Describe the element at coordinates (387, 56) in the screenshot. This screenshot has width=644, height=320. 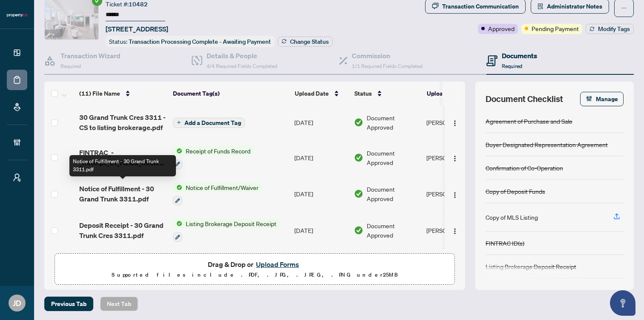
I see `h4: Commission` at that location.